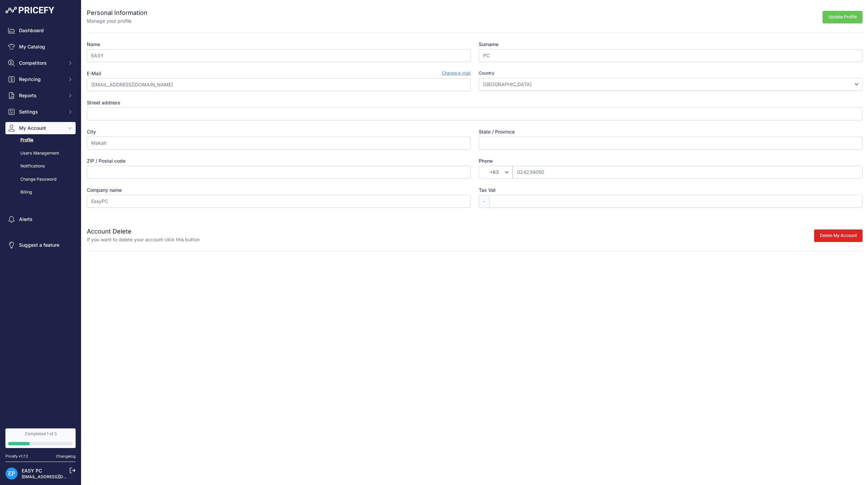  Describe the element at coordinates (41, 79) in the screenshot. I see `button: Repricing` at that location.